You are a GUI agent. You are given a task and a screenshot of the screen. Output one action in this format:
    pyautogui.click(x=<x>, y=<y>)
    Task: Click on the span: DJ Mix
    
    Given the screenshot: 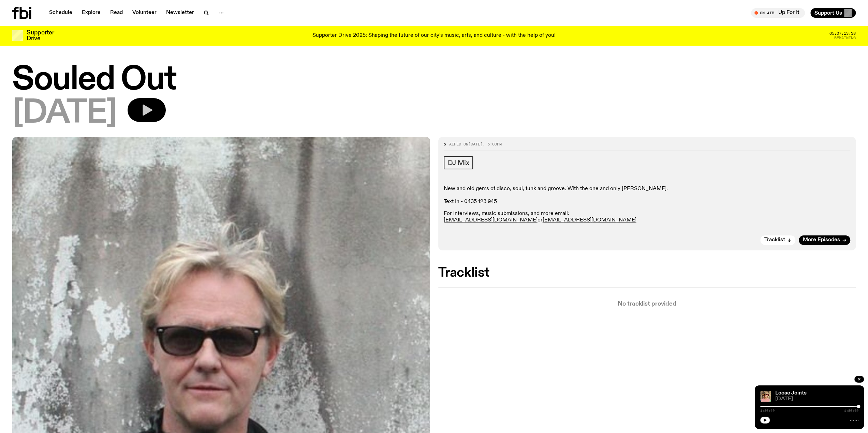 What is the action you would take?
    pyautogui.click(x=459, y=163)
    